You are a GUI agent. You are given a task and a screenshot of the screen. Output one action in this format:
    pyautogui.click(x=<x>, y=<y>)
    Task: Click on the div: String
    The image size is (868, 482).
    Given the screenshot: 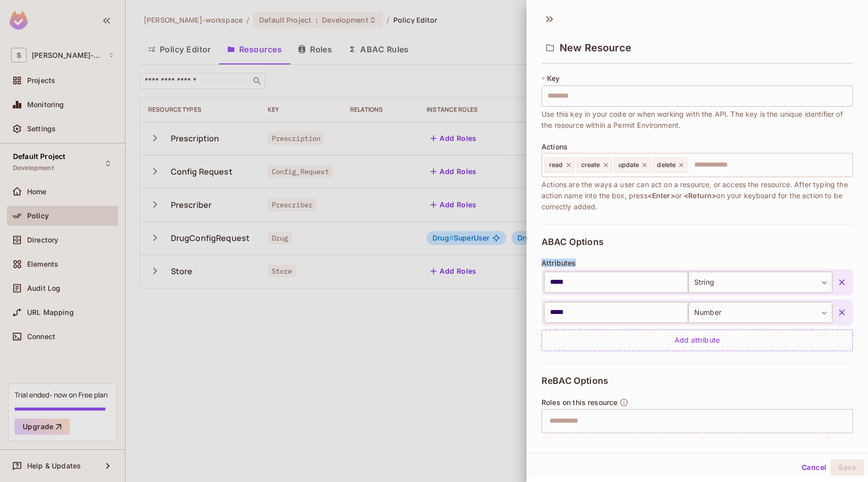 What is the action you would take?
    pyautogui.click(x=761, y=282)
    